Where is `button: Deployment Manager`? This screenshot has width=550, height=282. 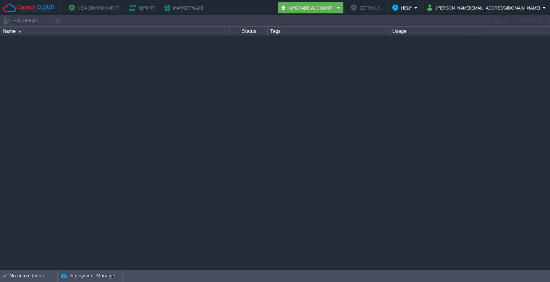 button: Deployment Manager is located at coordinates (88, 276).